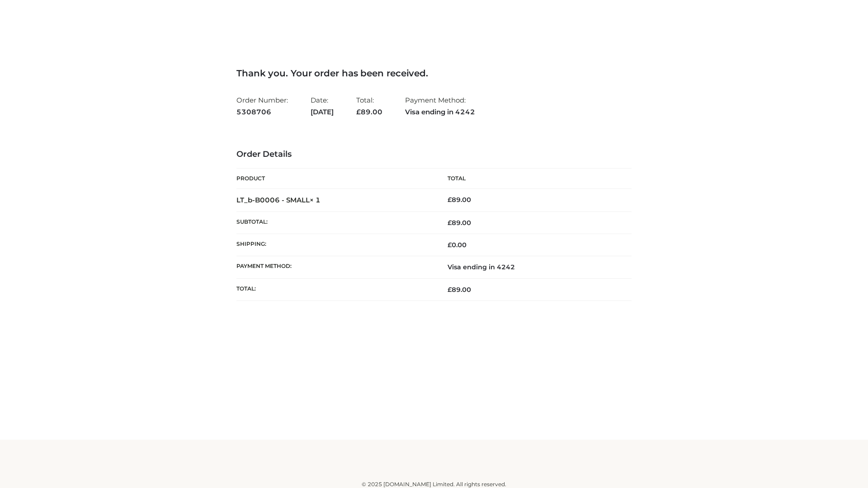  I want to click on th: Total:, so click(335, 289).